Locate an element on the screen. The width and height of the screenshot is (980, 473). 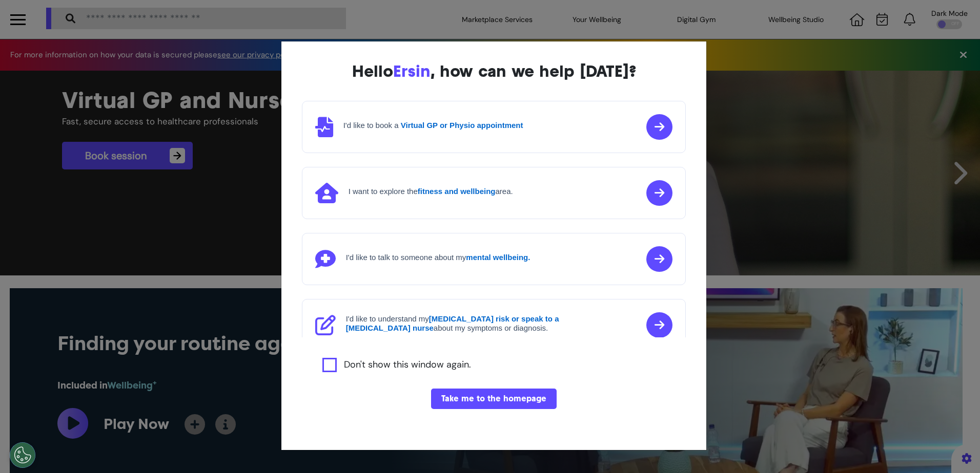
strong: mental wellbeing. is located at coordinates (497, 257).